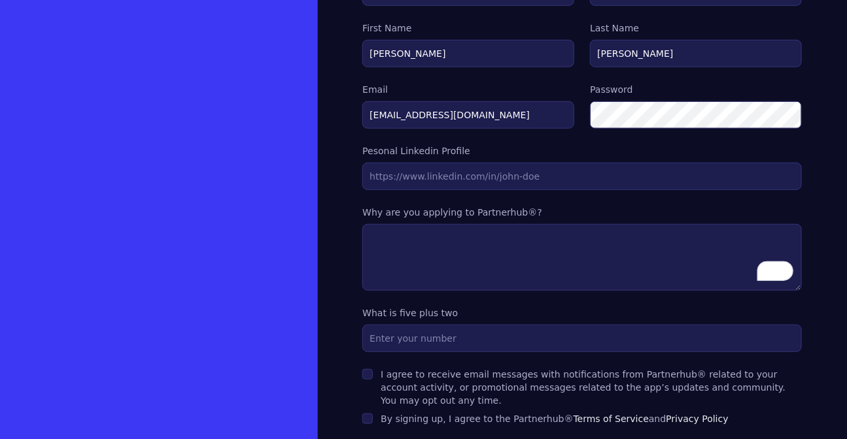 The width and height of the screenshot is (847, 439). Describe the element at coordinates (468, 115) in the screenshot. I see `input: alex@partnerhub.app` at that location.